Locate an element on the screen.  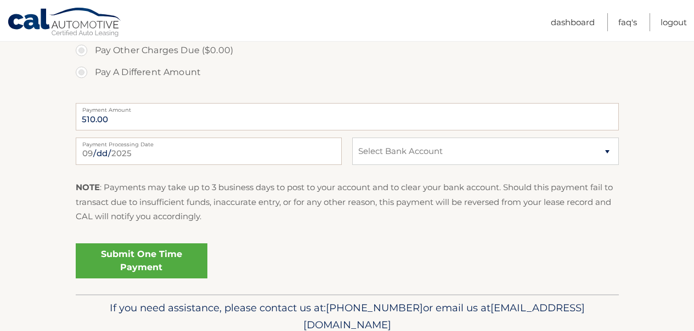
p: : Payments may take up to 3 business days to post to your account and to clear your bank account.... is located at coordinates (347, 202).